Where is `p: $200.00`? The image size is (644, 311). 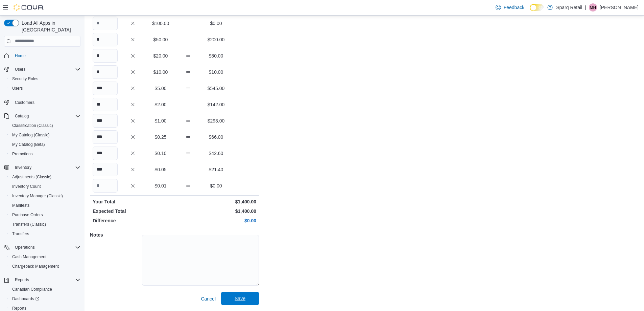 p: $200.00 is located at coordinates (216, 40).